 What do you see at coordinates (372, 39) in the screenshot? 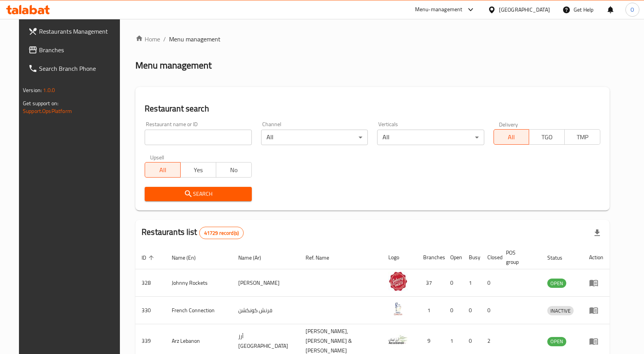
I see `nav: breadcrumb` at bounding box center [372, 39].